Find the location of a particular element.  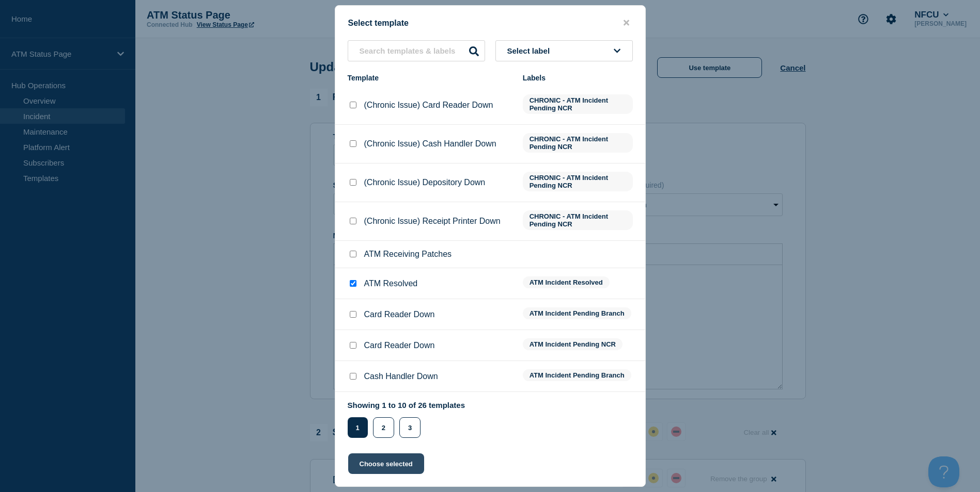

input: (Chronic Issue) Depository Down checkbox is located at coordinates (353, 182).